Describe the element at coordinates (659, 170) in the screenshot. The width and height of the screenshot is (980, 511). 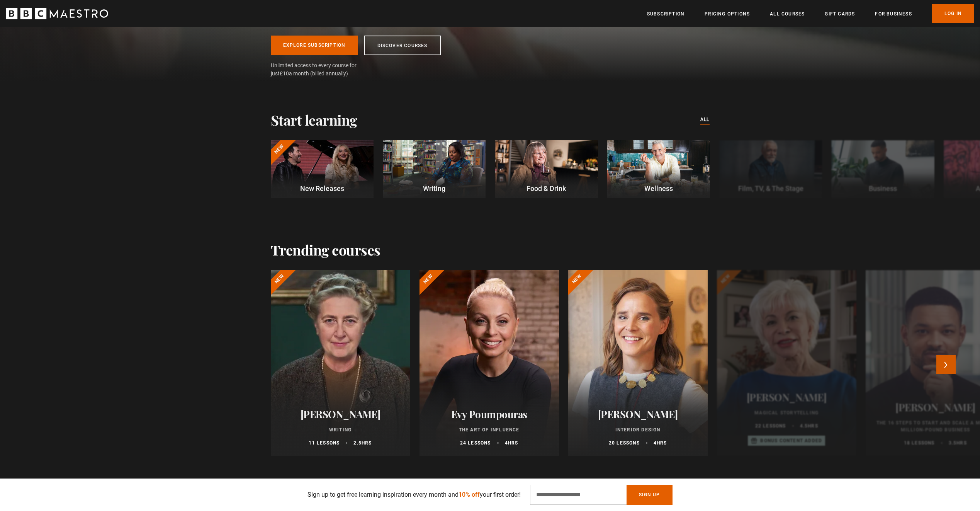
I see `a: Wellness` at that location.